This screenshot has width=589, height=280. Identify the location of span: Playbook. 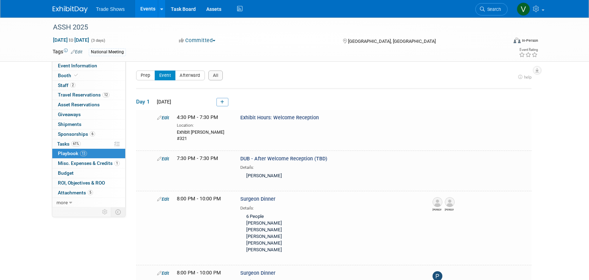
(72, 153).